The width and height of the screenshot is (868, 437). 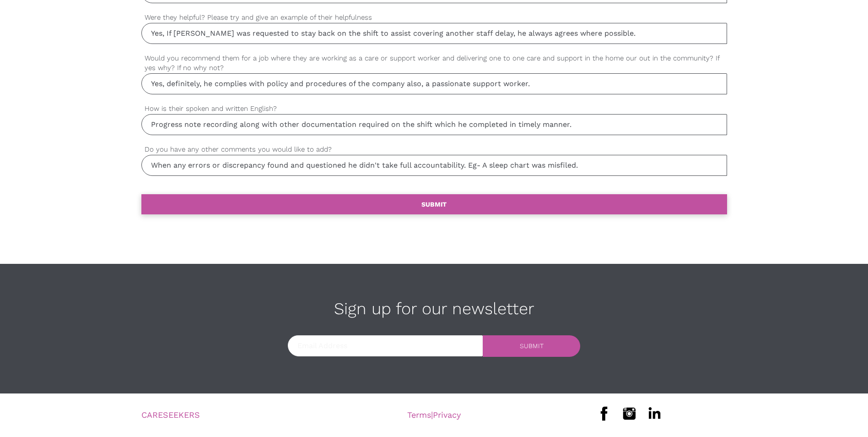 I want to click on label: Do you have any other comments you would like to add?, so click(x=434, y=150).